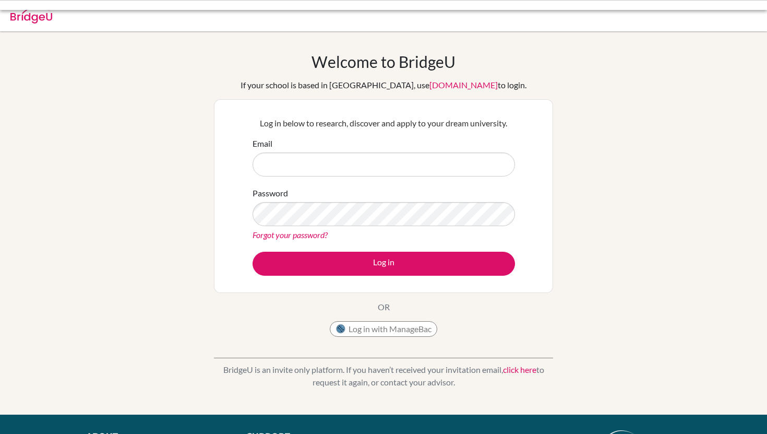 This screenshot has height=434, width=767. I want to click on h1: Welcome to BridgeU, so click(384, 62).